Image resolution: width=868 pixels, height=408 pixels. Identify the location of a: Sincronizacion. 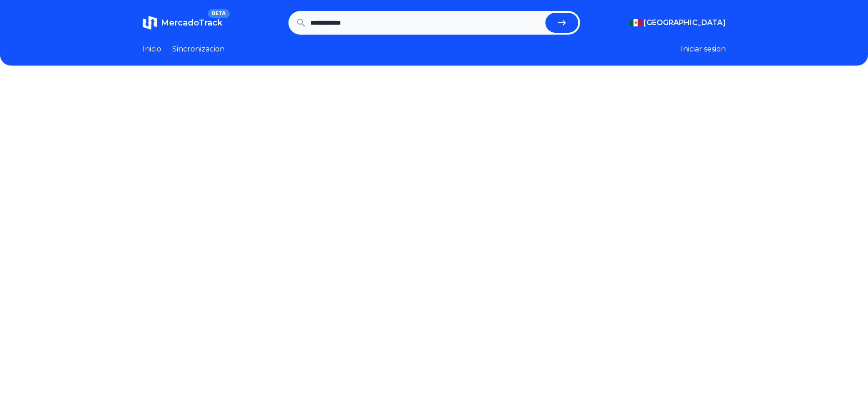
(198, 49).